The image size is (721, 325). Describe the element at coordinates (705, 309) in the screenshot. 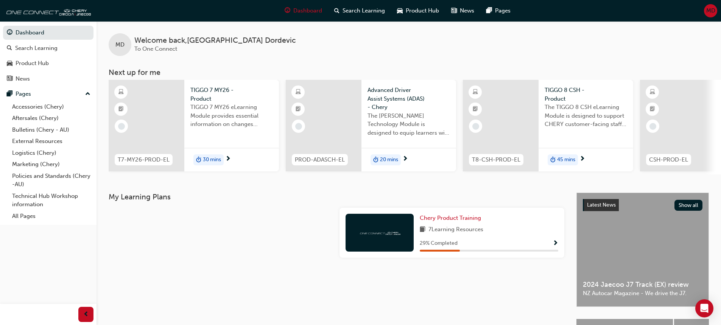

I see `div: Open Intercom Messenger` at that location.